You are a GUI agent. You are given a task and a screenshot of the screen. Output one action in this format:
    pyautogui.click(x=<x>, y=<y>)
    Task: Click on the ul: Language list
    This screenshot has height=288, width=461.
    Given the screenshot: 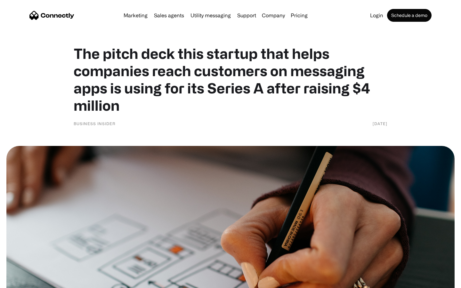 What is the action you would take?
    pyautogui.click(x=26, y=282)
    